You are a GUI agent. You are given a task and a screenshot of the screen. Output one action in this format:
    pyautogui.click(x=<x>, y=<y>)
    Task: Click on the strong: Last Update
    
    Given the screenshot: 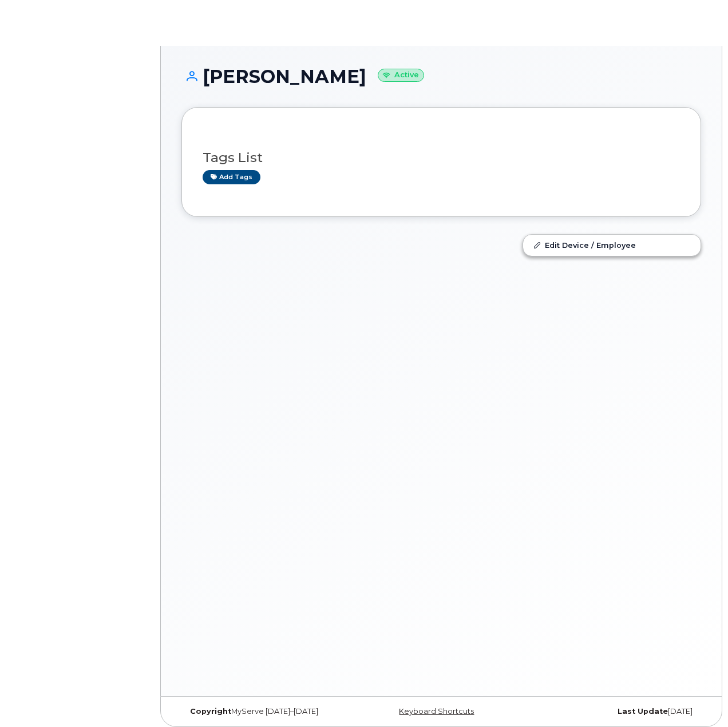 What is the action you would take?
    pyautogui.click(x=643, y=711)
    